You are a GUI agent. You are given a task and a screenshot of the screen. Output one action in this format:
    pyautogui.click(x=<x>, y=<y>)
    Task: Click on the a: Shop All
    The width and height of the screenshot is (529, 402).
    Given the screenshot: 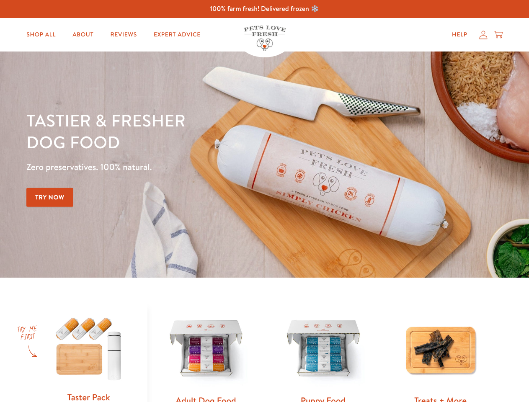 What is the action you would take?
    pyautogui.click(x=41, y=35)
    